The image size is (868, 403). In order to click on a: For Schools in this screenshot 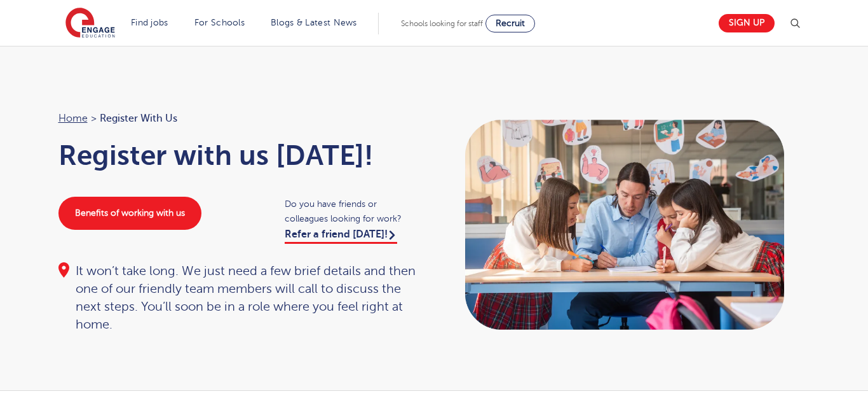, I will do `click(219, 22)`.